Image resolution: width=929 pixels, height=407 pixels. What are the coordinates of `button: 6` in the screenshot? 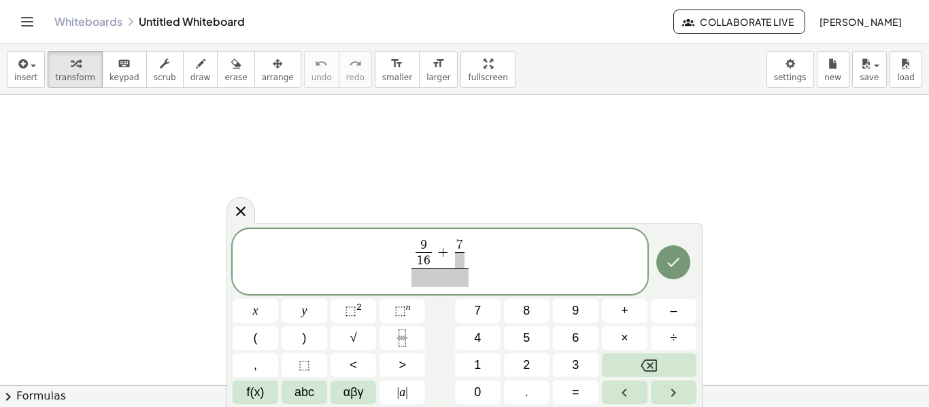 It's located at (575, 338).